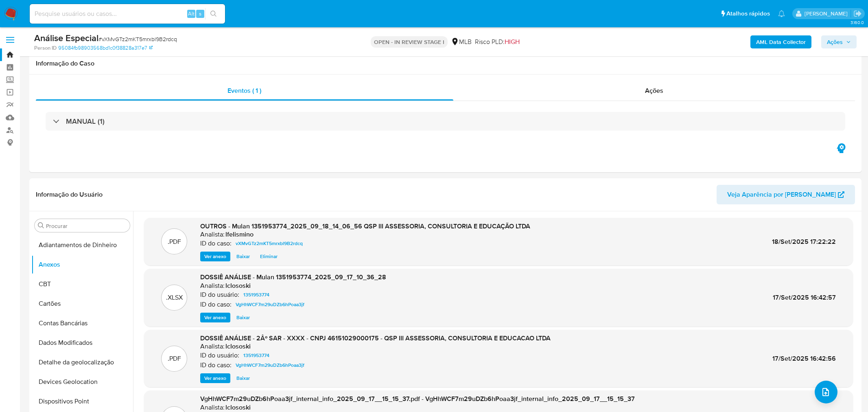 The width and height of the screenshot is (868, 412). What do you see at coordinates (445, 122) in the screenshot?
I see `div: MANUAL (1)` at bounding box center [445, 122].